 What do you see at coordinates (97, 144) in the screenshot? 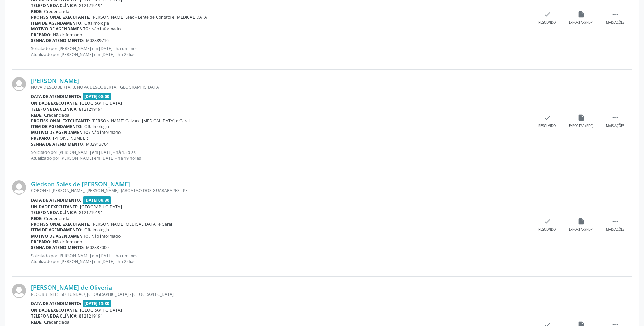
I see `span: M02913764` at bounding box center [97, 144].